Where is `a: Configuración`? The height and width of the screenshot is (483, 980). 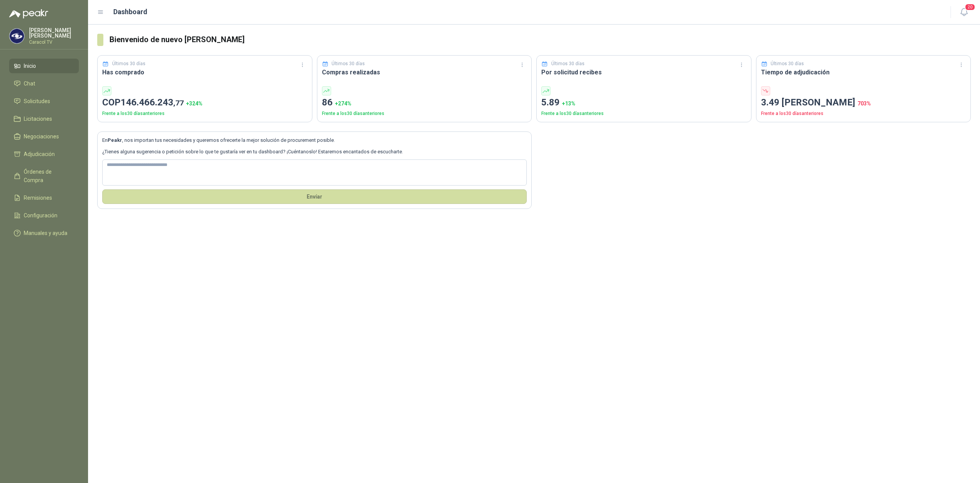
a: Configuración is located at coordinates (44, 215).